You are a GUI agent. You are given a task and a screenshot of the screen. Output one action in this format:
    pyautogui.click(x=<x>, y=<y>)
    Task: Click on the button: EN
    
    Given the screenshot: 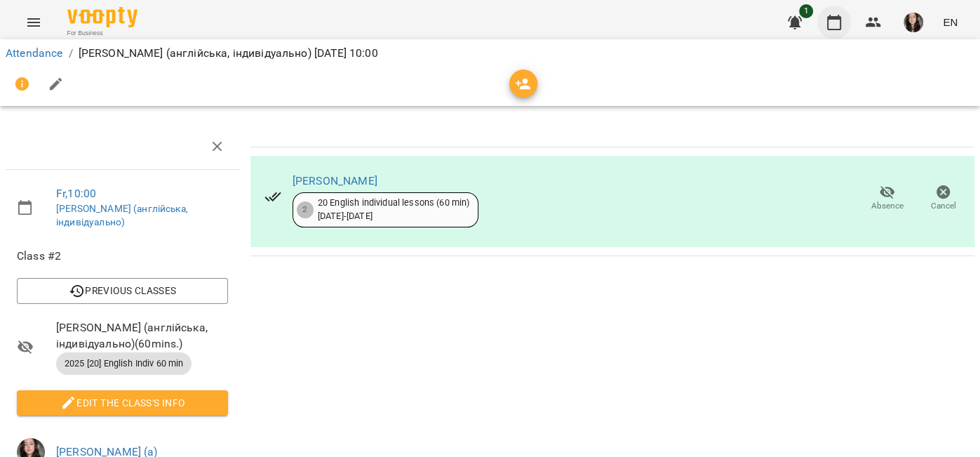 What is the action you would take?
    pyautogui.click(x=950, y=21)
    